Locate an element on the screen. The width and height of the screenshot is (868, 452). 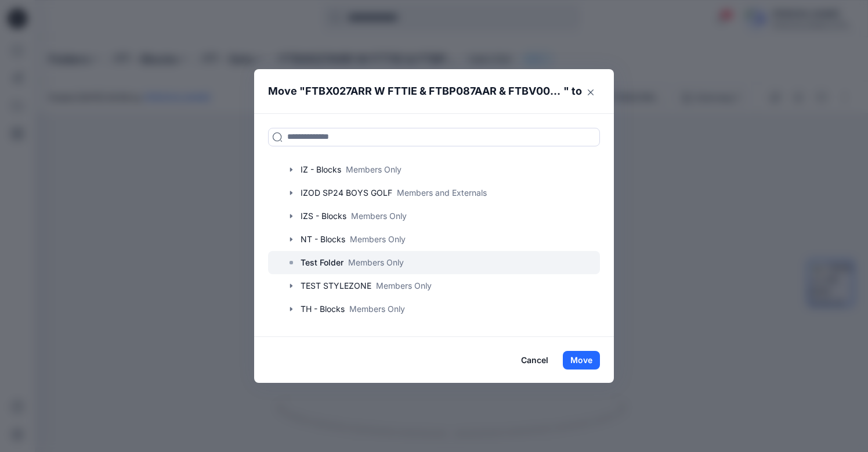
header: Move " " to is located at coordinates (425, 91).